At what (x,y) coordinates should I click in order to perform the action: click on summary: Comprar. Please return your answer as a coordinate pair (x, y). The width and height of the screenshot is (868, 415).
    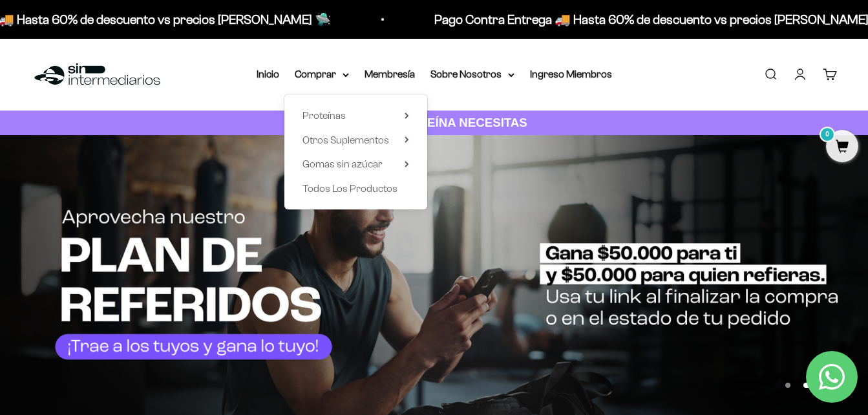
    Looking at the image, I should click on (322, 75).